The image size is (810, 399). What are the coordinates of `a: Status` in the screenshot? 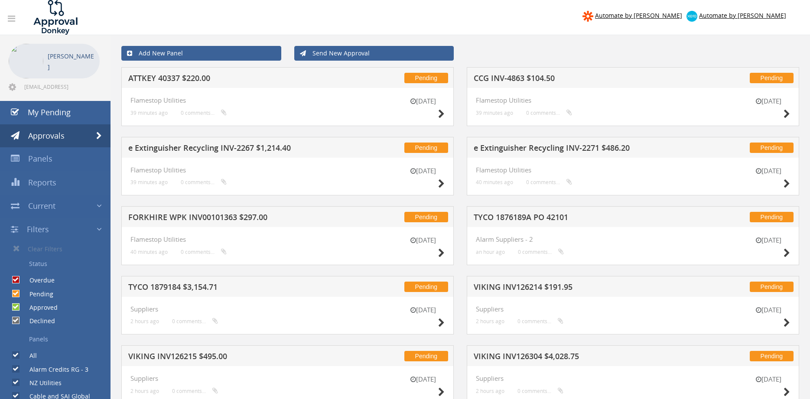 It's located at (59, 264).